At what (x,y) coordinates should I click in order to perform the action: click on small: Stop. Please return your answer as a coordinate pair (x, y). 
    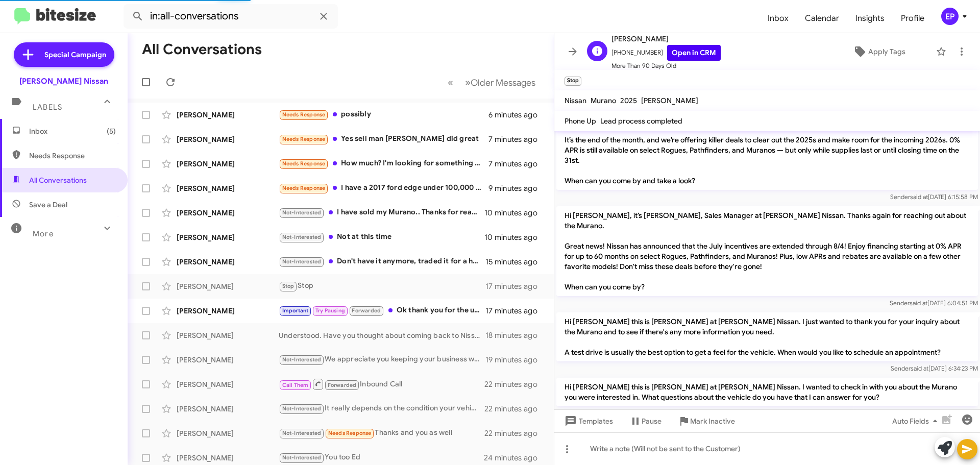
    Looking at the image, I should click on (573, 81).